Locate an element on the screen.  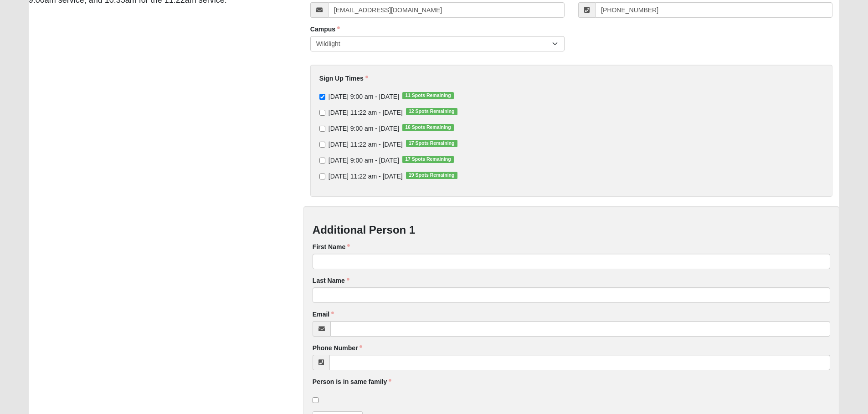
label: Campus is located at coordinates (325, 29).